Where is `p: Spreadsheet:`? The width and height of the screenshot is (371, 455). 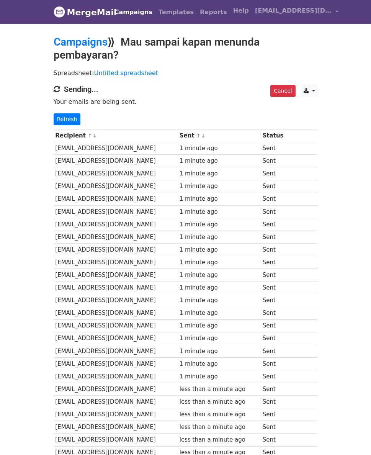 p: Spreadsheet: is located at coordinates (186, 73).